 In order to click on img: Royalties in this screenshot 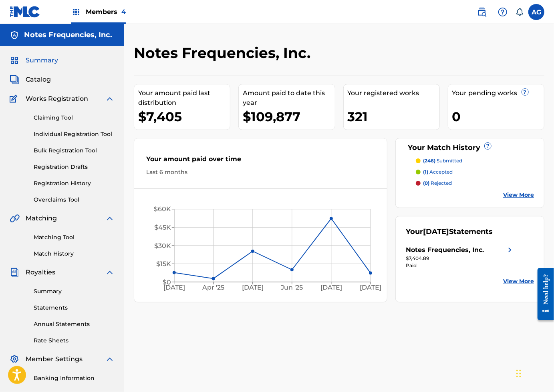, I will do `click(14, 272)`.